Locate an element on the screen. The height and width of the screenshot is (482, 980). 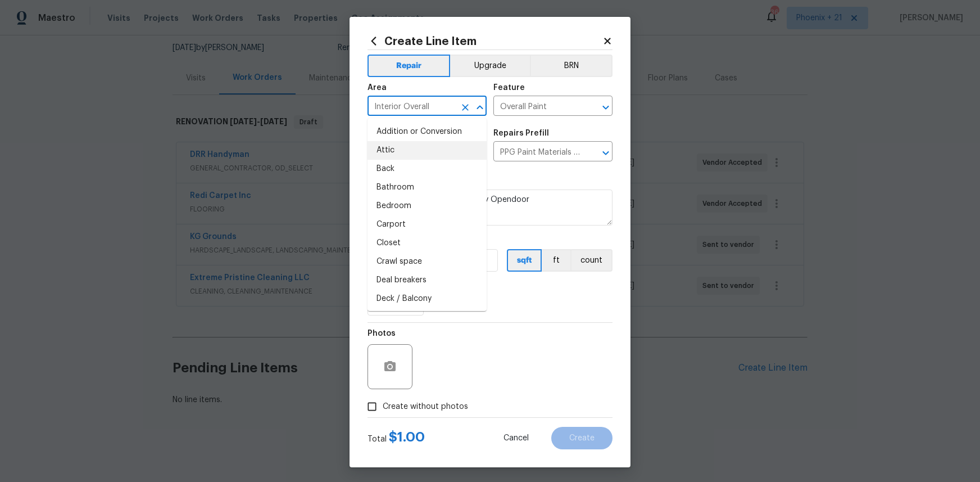
li: Addition or Conversion is located at coordinates (427, 131).